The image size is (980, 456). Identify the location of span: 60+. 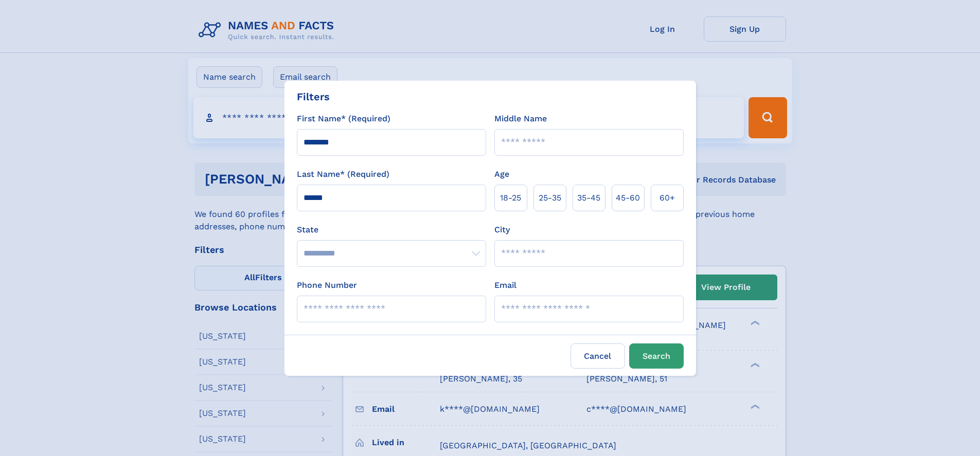
(667, 198).